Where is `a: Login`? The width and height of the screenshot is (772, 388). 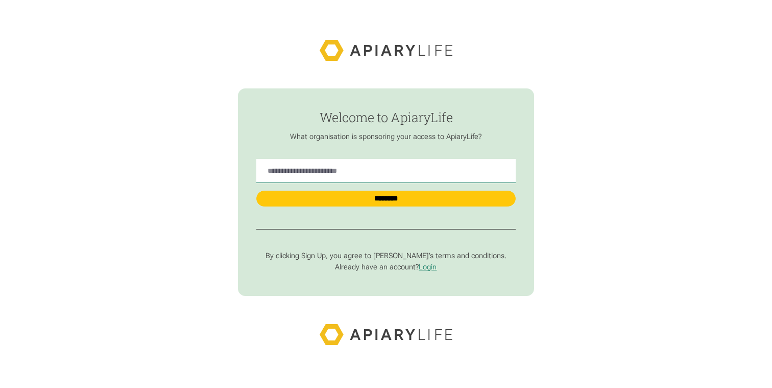 a: Login is located at coordinates (427, 267).